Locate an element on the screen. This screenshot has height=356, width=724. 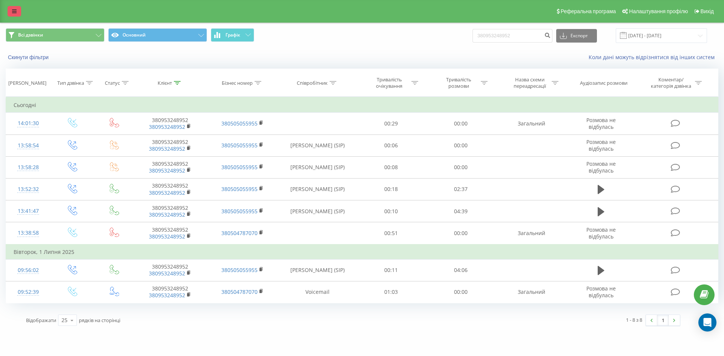
td: 04:06 is located at coordinates (461, 270).